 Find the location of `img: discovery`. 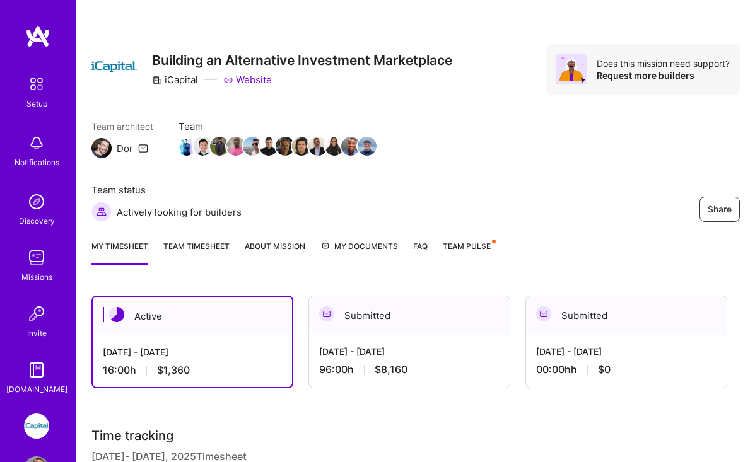

img: discovery is located at coordinates (37, 202).